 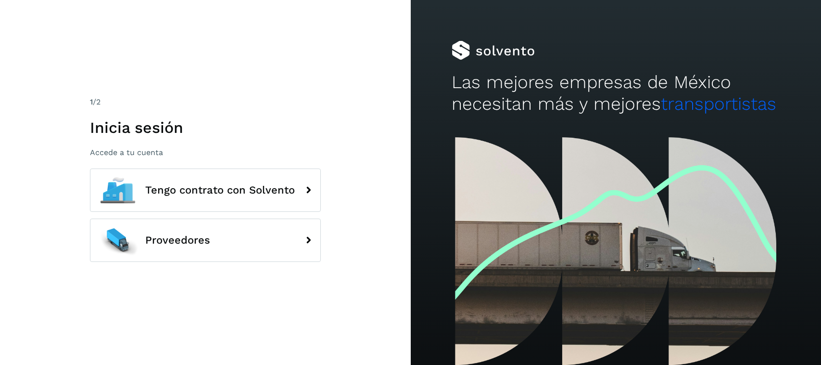 What do you see at coordinates (205, 190) in the screenshot?
I see `button: Tengo contrato con Solvento` at bounding box center [205, 190].